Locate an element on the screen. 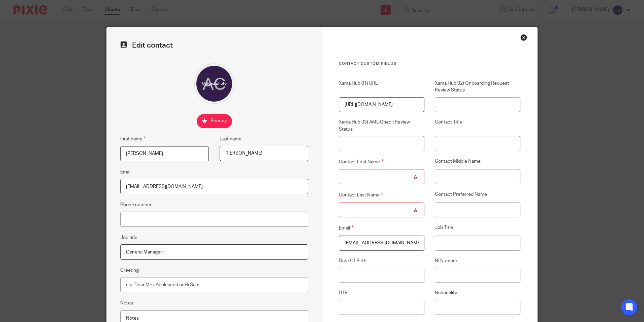  label: Date Of Birth is located at coordinates (382, 261).